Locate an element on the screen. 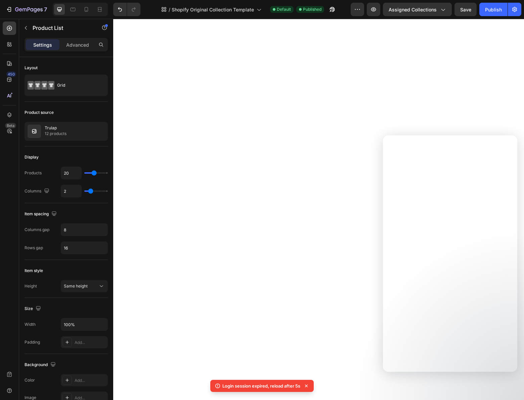  div: Rows gap is located at coordinates (34, 248).